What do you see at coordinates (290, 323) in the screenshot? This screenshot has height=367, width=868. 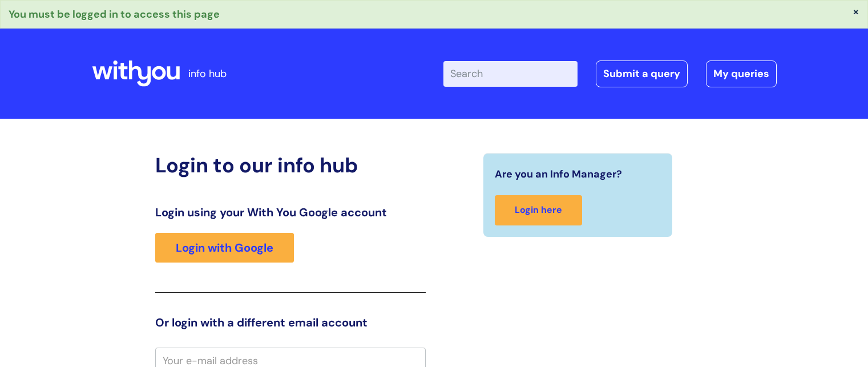 I see `h3: Or login with a different email account` at bounding box center [290, 323].